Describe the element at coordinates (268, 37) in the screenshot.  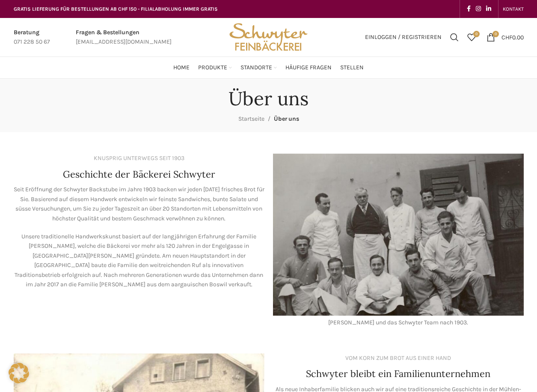
I see `img: Bäckerei Schwyter` at that location.